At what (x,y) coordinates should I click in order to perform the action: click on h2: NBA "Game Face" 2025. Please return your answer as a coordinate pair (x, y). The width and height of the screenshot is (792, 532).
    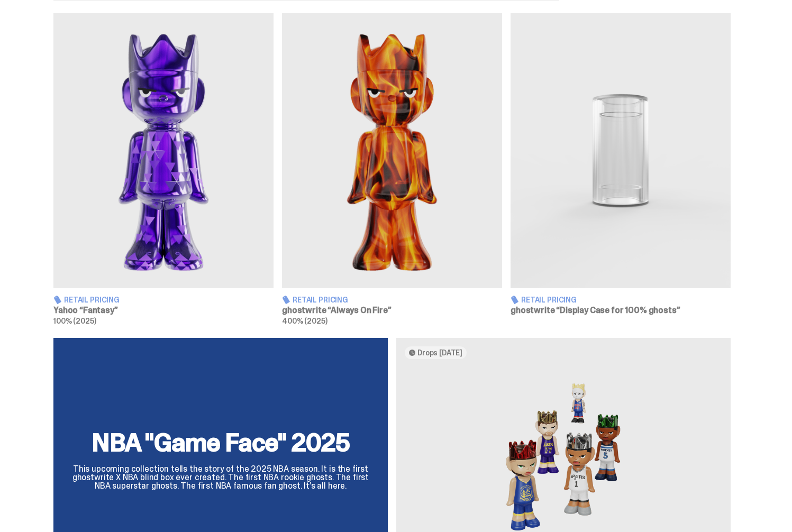
    Looking at the image, I should click on (221, 443).